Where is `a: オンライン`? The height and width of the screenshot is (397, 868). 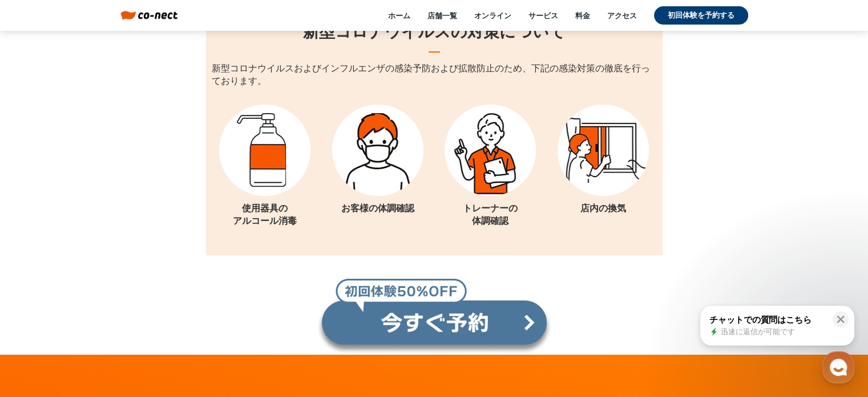 a: オンライン is located at coordinates (492, 15).